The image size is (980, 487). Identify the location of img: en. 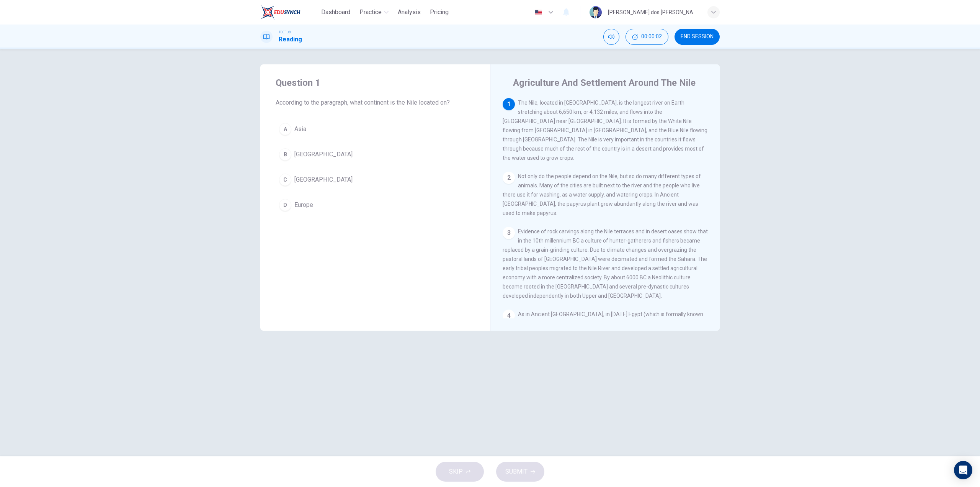
(538, 13).